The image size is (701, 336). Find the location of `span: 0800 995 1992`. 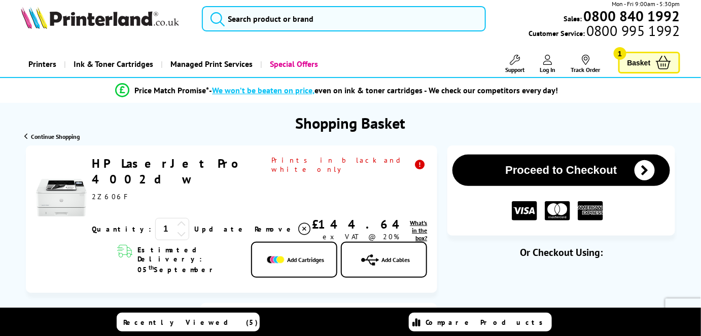

span: 0800 995 1992 is located at coordinates (632, 30).